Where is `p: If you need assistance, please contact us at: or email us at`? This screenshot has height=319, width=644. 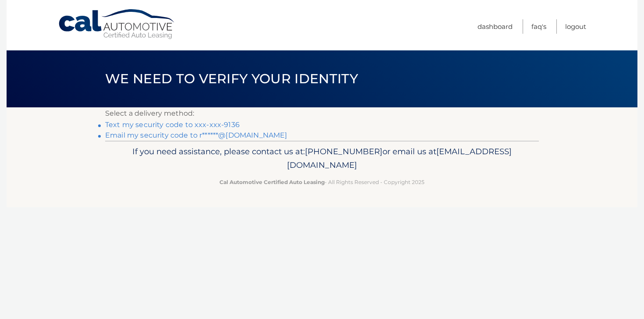
p: If you need assistance, please contact us at: or email us at is located at coordinates (322, 159).